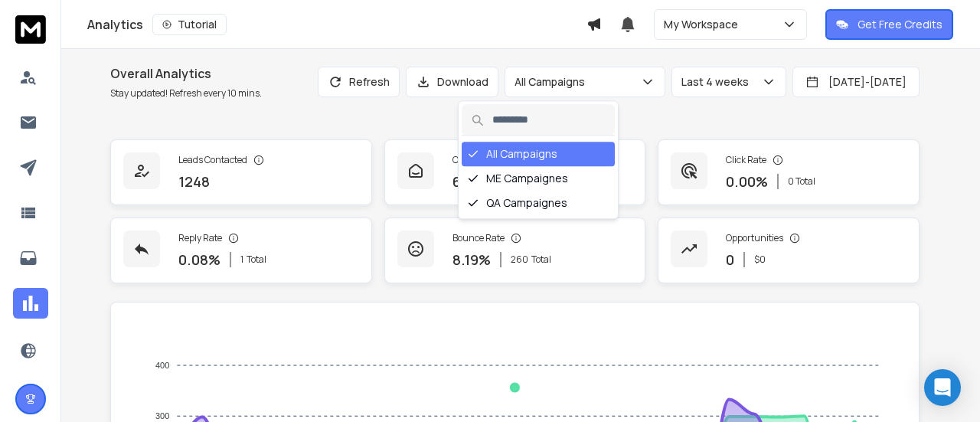 This screenshot has height=422, width=980. Describe the element at coordinates (759, 260) in the screenshot. I see `p: $ 0` at that location.